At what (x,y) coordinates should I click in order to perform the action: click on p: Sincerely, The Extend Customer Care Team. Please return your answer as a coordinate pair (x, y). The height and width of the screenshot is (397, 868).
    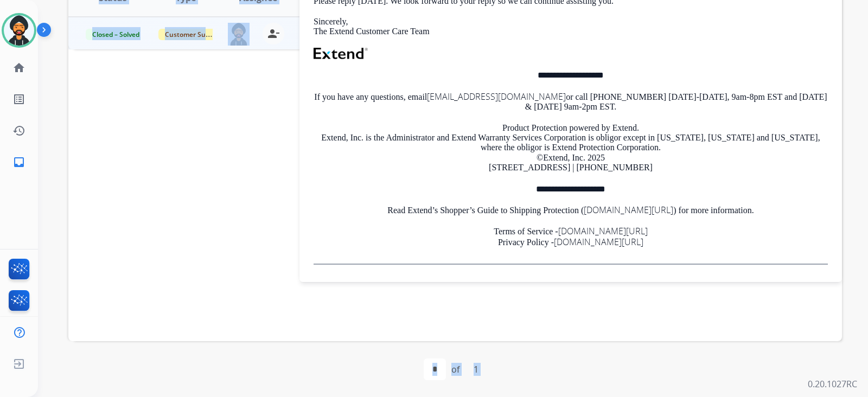
    Looking at the image, I should click on (571, 26).